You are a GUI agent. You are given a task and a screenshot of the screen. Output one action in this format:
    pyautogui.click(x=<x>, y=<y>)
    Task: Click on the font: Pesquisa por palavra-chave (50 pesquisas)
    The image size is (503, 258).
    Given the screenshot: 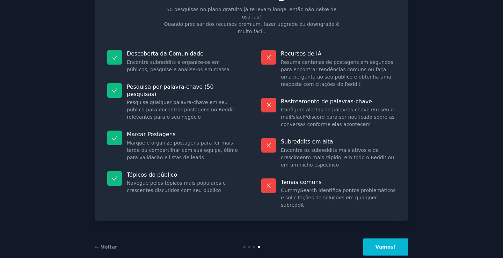 What is the action you would take?
    pyautogui.click(x=170, y=91)
    